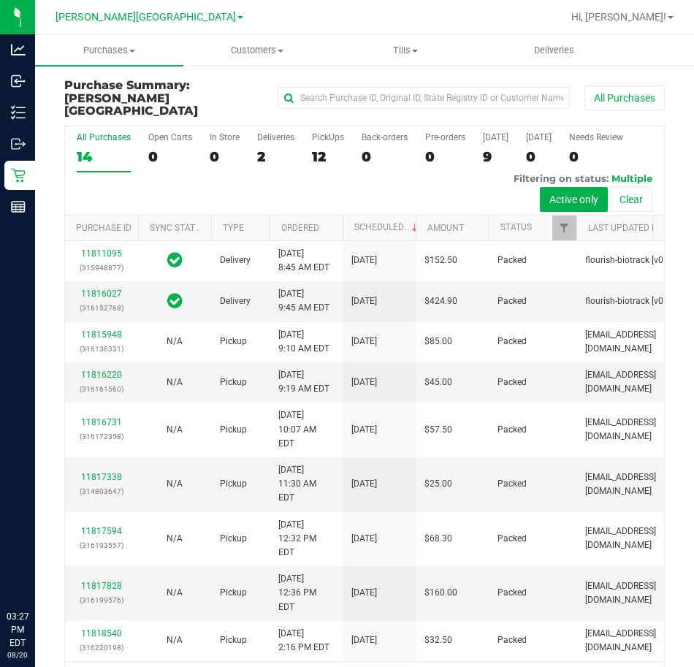  I want to click on p: (316193557), so click(102, 545).